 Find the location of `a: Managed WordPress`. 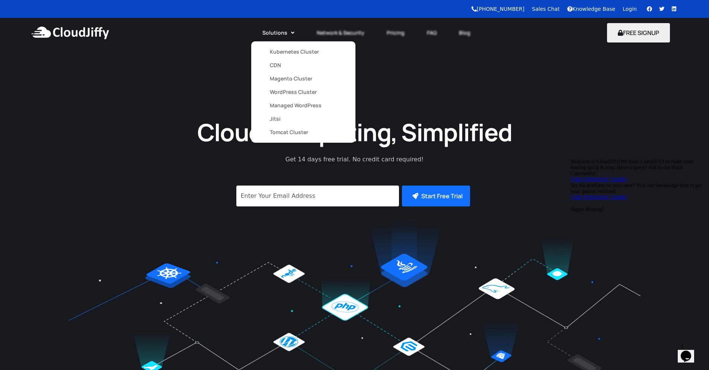

a: Managed WordPress is located at coordinates (303, 105).